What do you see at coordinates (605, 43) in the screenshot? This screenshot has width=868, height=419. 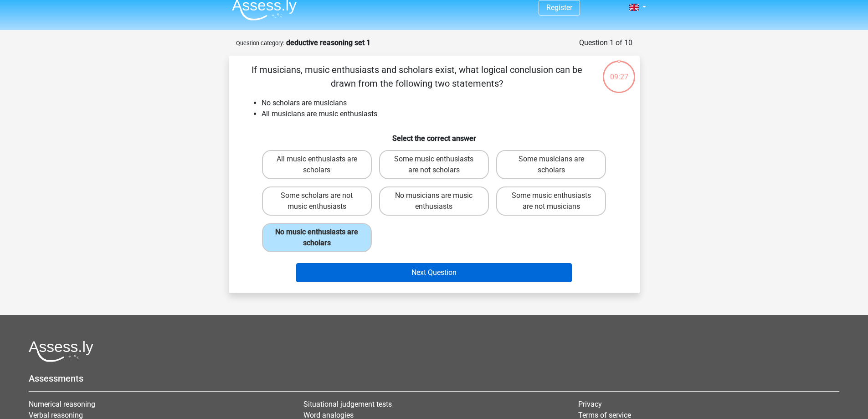 I see `div: Question 1 of 10` at bounding box center [605, 43].